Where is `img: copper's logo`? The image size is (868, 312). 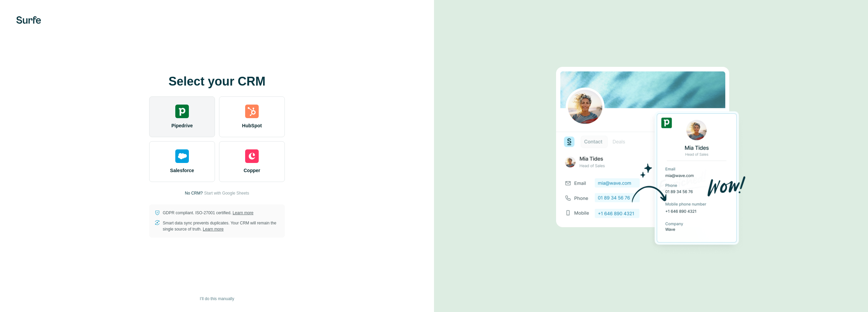
img: copper's logo is located at coordinates (252, 156).